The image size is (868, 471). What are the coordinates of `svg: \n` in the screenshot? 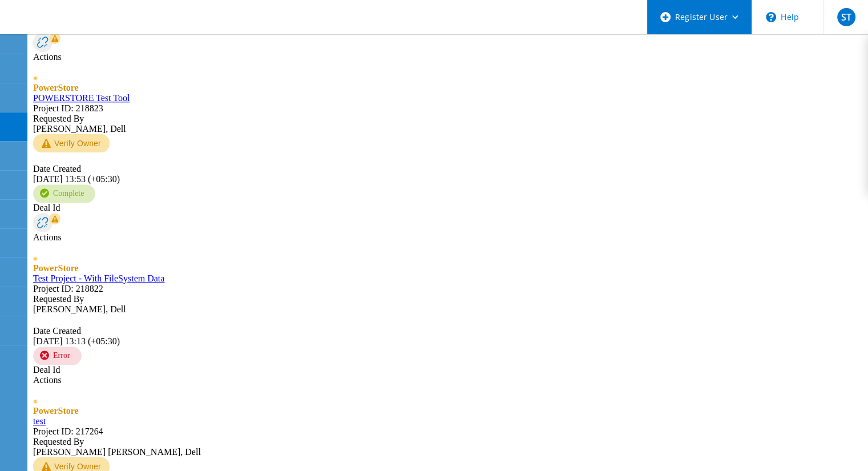 It's located at (771, 17).